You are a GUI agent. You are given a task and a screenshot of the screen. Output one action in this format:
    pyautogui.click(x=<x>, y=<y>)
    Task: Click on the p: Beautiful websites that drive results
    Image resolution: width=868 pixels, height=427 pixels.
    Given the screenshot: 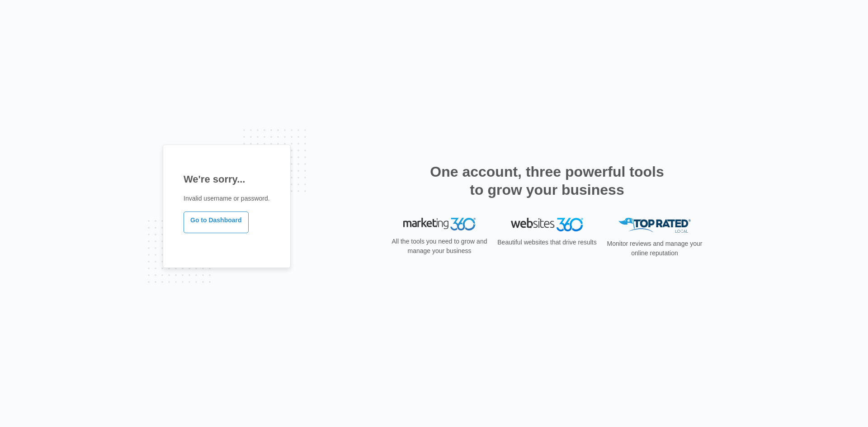 What is the action you would take?
    pyautogui.click(x=547, y=242)
    